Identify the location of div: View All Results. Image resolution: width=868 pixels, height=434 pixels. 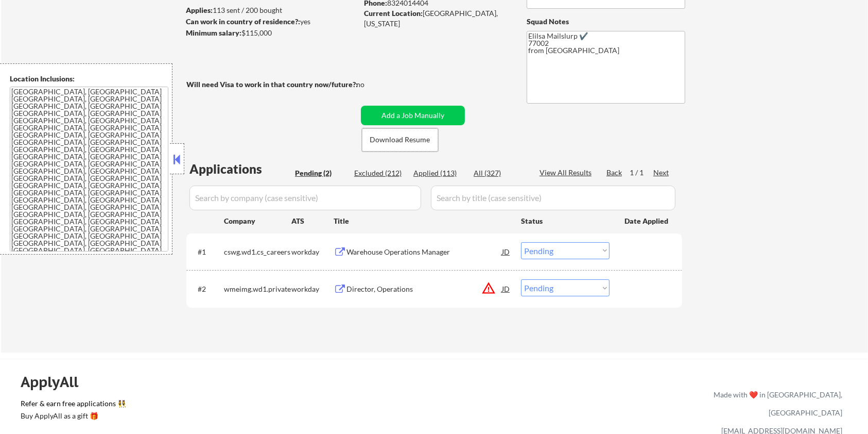
(567, 173).